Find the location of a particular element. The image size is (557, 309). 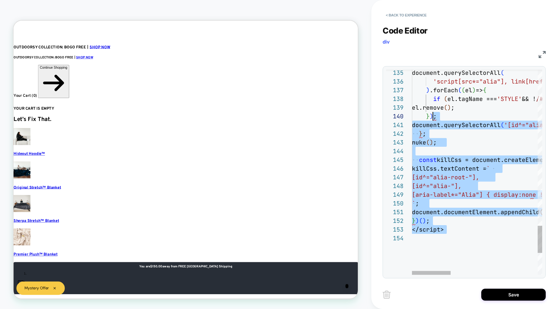

span: Code Editor is located at coordinates (405, 31).